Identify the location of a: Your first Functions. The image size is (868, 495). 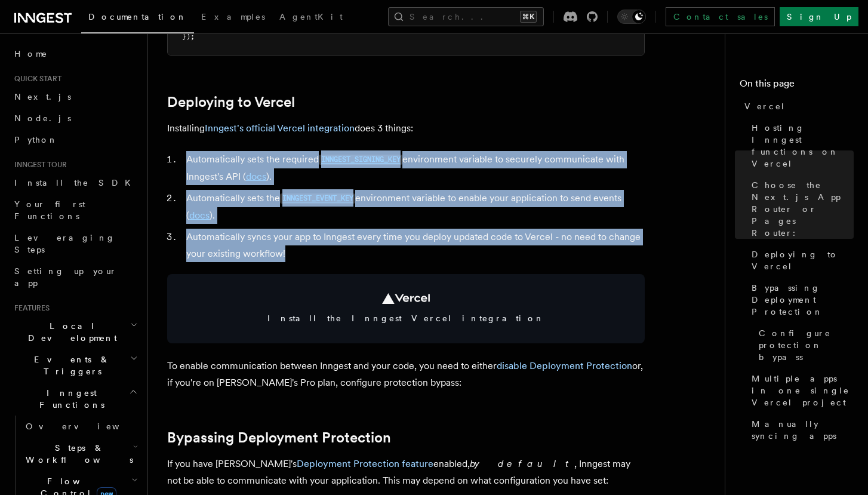
(74, 210).